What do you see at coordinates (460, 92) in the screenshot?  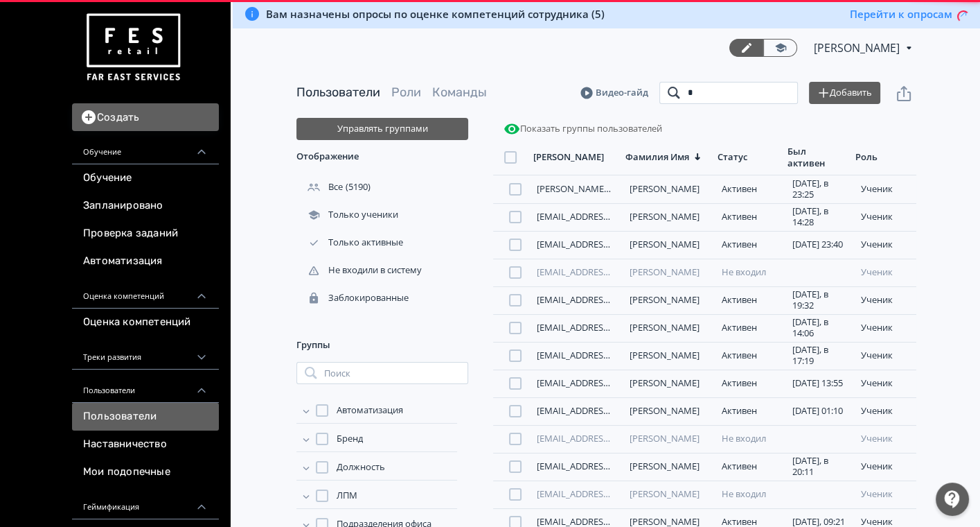 I see `a: Команды` at bounding box center [460, 92].